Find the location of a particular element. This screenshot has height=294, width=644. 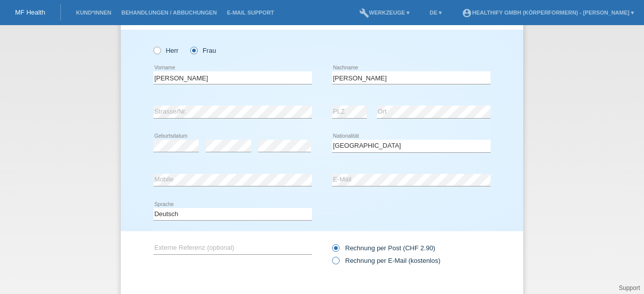

a: DE ▾ is located at coordinates (436, 12).